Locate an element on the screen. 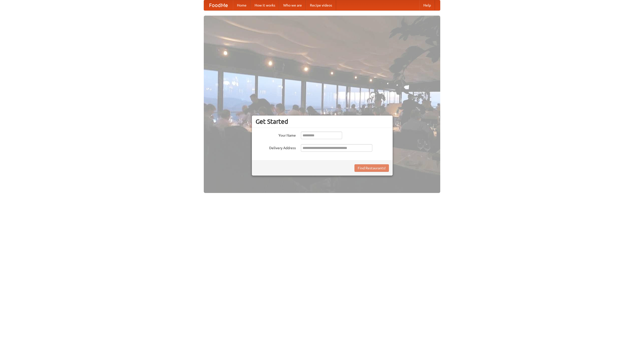 The image size is (644, 356). h3: Get Started is located at coordinates (322, 122).